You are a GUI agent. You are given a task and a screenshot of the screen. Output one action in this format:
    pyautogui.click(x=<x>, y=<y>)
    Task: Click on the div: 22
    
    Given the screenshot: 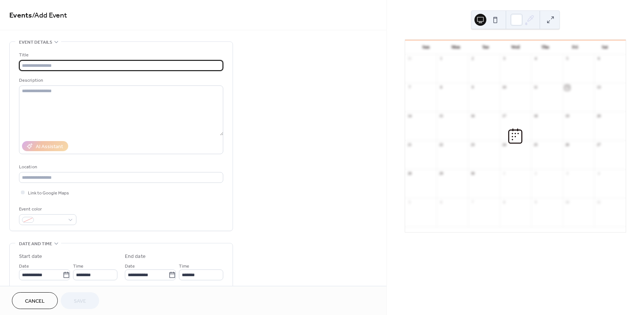 What is the action you would take?
    pyautogui.click(x=441, y=144)
    